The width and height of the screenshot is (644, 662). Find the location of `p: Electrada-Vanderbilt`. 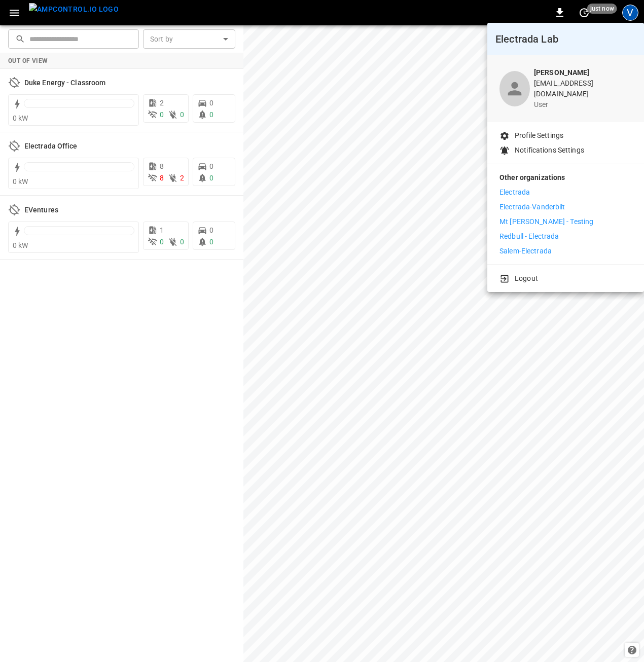

p: Electrada-Vanderbilt is located at coordinates (532, 207).